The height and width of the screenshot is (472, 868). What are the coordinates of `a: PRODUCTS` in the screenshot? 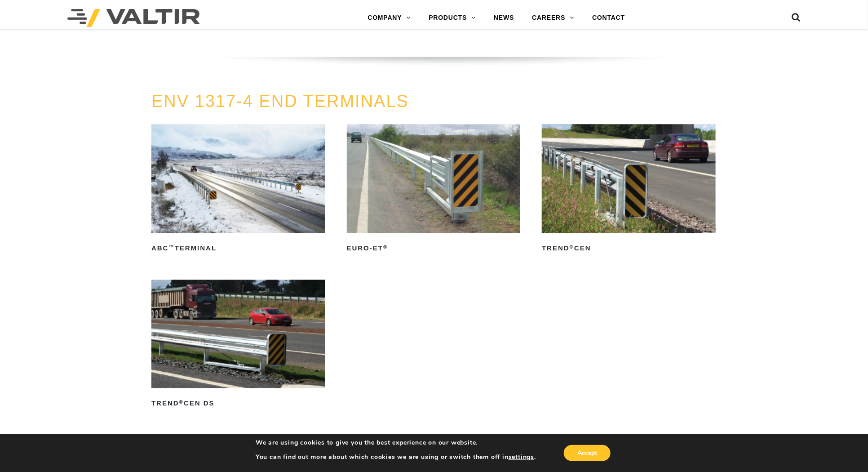 It's located at (452, 18).